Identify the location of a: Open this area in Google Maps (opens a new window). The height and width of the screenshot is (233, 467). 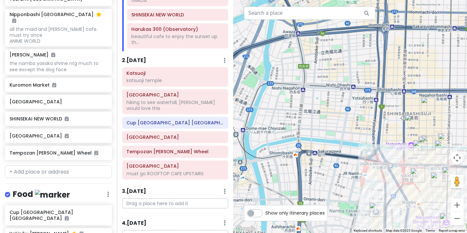
(246, 229).